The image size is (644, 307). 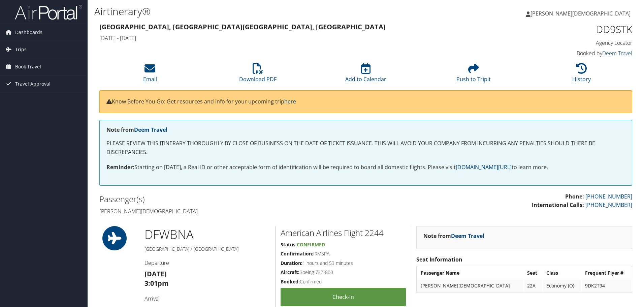 What do you see at coordinates (474, 75) in the screenshot?
I see `a: Push to Tripit` at bounding box center [474, 75].